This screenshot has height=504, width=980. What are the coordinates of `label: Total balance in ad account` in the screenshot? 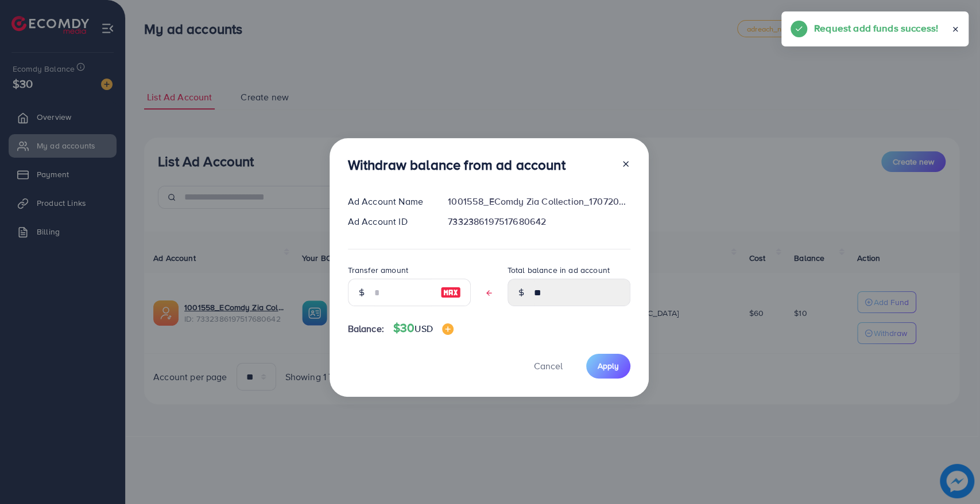 It's located at (558, 270).